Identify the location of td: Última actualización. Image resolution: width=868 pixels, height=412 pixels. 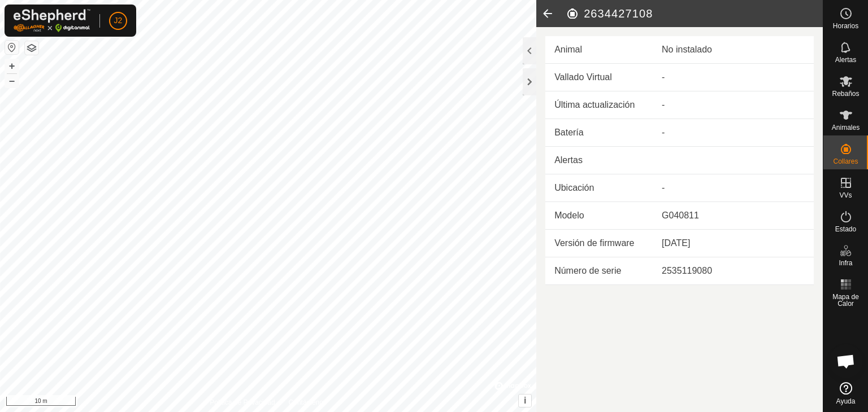
(599, 105).